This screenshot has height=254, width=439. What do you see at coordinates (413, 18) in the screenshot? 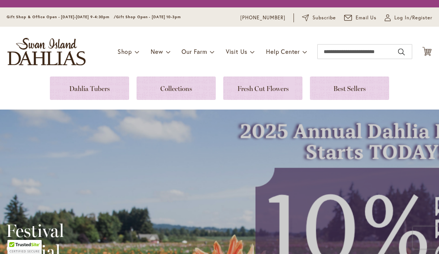
I see `span: Log In/Register` at bounding box center [413, 18].